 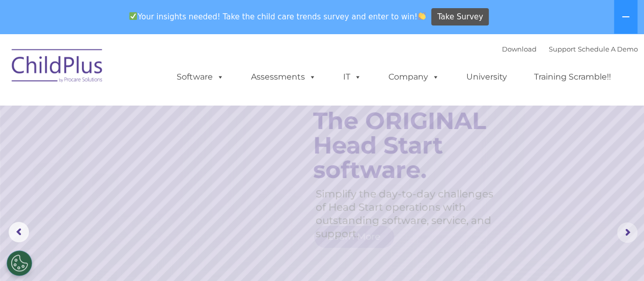 What do you see at coordinates (57, 67) in the screenshot?
I see `img: ChildPlus by Procare Solutions` at bounding box center [57, 67].